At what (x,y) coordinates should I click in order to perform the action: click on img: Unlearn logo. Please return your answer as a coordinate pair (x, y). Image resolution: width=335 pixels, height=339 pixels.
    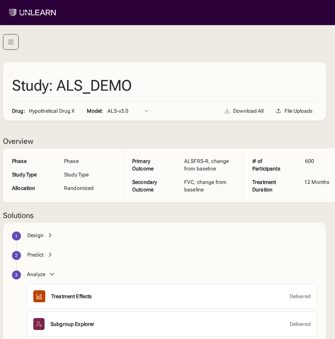
    Looking at the image, I should click on (32, 12).